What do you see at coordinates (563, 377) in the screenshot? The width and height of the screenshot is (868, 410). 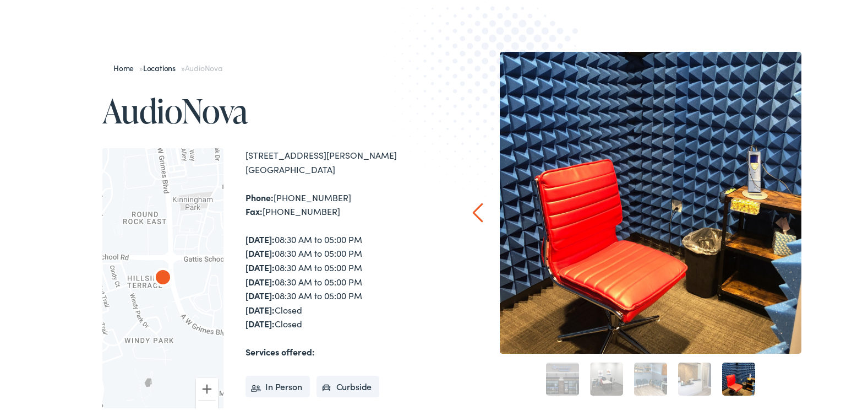 I see `a: 1` at bounding box center [563, 377].